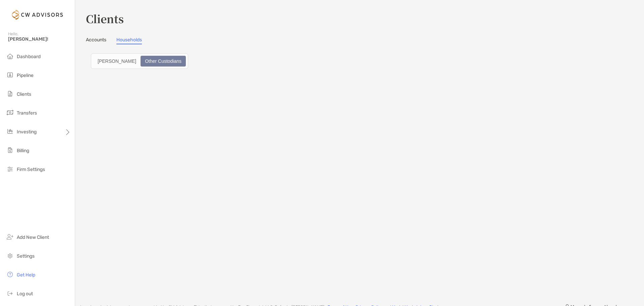 The height and width of the screenshot is (306, 644). What do you see at coordinates (10, 255) in the screenshot?
I see `img: settings icon` at bounding box center [10, 255].